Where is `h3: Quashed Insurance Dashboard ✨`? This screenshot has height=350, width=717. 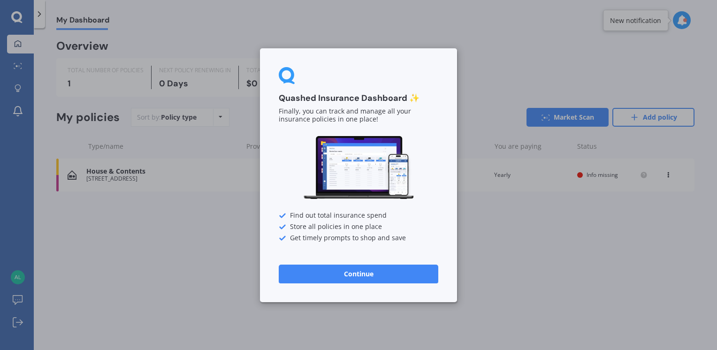
h3: Quashed Insurance Dashboard ✨ is located at coordinates (359, 98).